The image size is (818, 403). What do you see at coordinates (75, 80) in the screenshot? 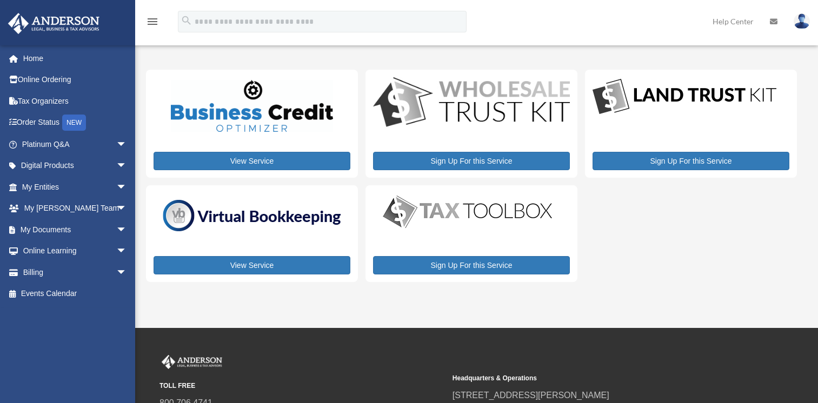
I see `a: Online Ordering` at bounding box center [75, 80].